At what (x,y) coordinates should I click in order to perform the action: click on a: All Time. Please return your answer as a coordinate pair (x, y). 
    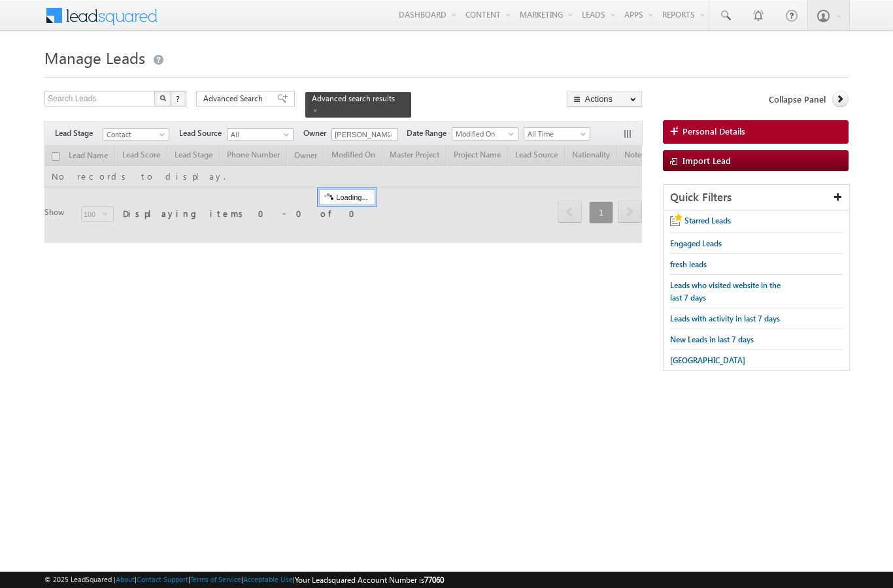
    Looking at the image, I should click on (557, 134).